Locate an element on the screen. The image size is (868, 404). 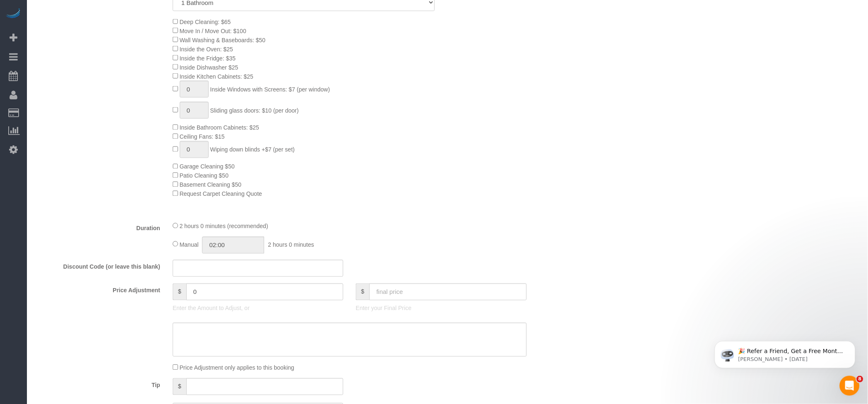
span: Ceiling Fans: $15 is located at coordinates (202, 137).